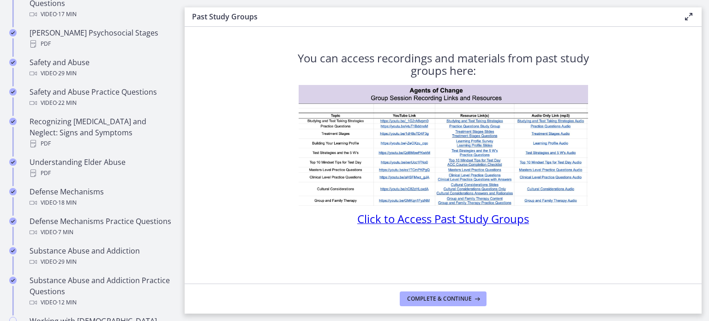 This screenshot has height=321, width=709. Describe the element at coordinates (101, 97) in the screenshot. I see `div: Safety and Abuse Practice Questions` at that location.